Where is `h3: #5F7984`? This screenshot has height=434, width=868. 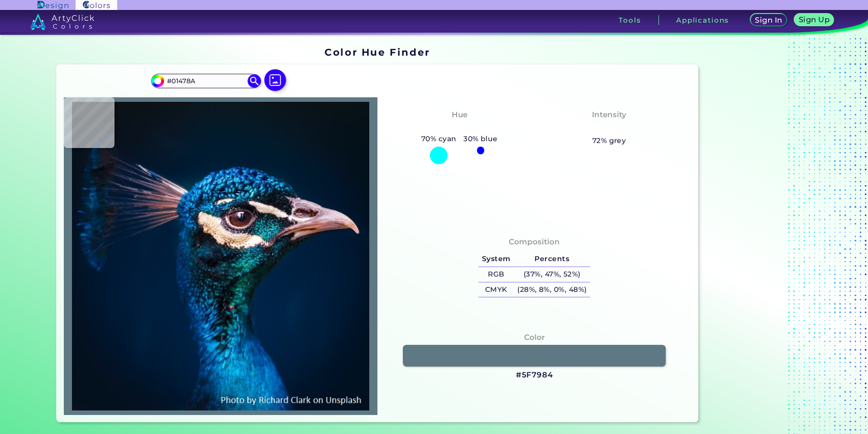 h3: #5F7984 is located at coordinates (534, 375).